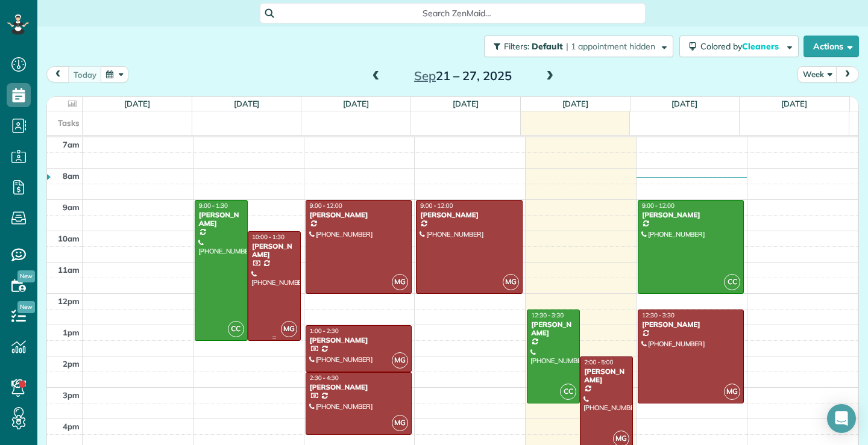  Describe the element at coordinates (69, 123) in the screenshot. I see `span: Tasks` at that location.